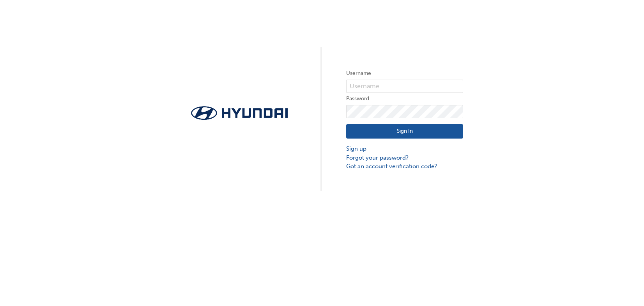 This screenshot has height=306, width=644. I want to click on img: Trak, so click(239, 113).